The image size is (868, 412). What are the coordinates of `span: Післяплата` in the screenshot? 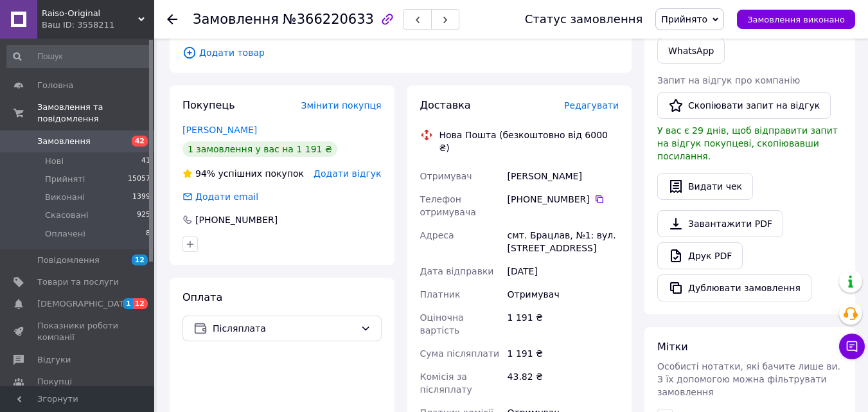 It's located at (284, 329).